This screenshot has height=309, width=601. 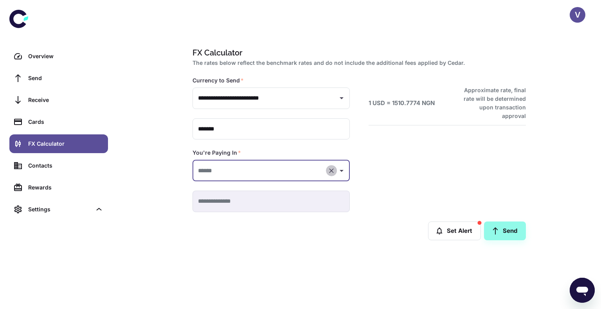 What do you see at coordinates (66, 122) in the screenshot?
I see `div: Cards` at bounding box center [66, 122].